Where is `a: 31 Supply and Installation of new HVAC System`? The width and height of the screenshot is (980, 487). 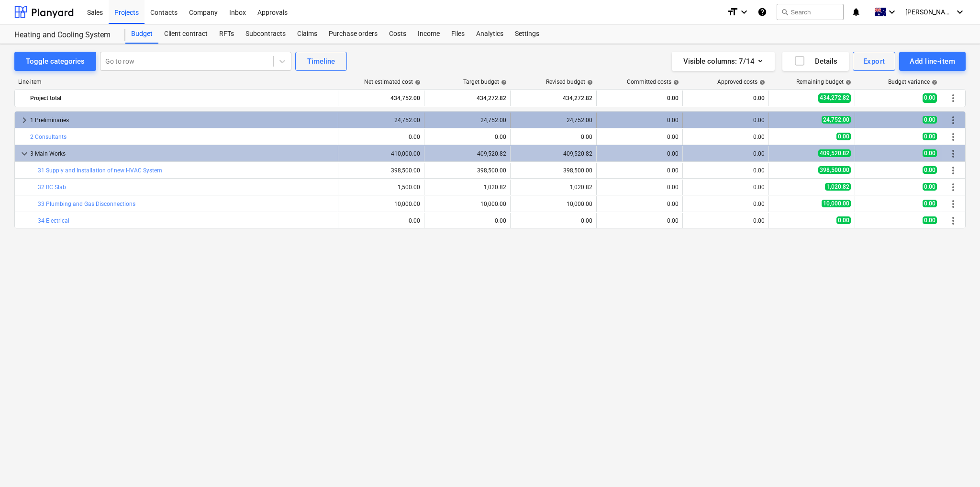 a: 31 Supply and Installation of new HVAC System is located at coordinates (100, 171).